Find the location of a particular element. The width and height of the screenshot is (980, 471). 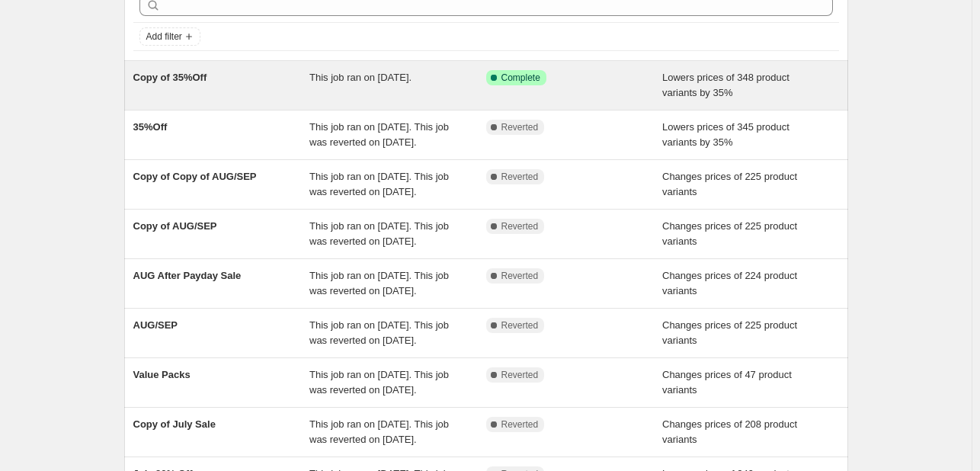

span: Copy of AUG/SEP is located at coordinates (175, 226).